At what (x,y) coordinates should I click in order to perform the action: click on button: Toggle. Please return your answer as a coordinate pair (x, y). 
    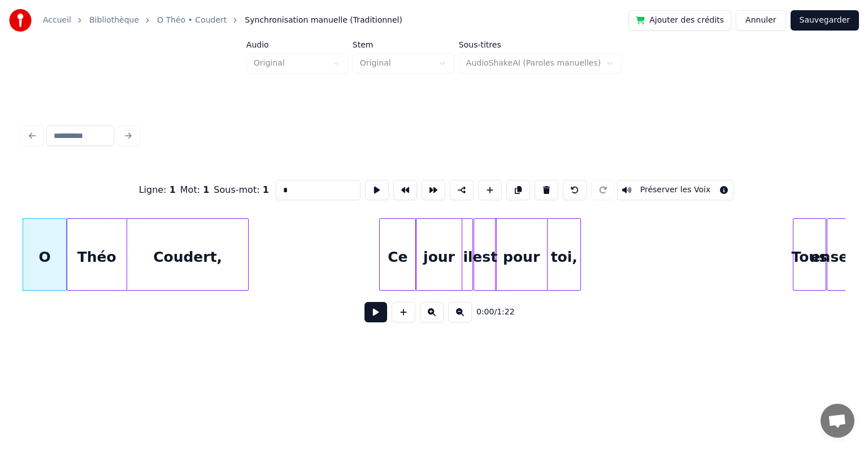
    Looking at the image, I should click on (675, 190).